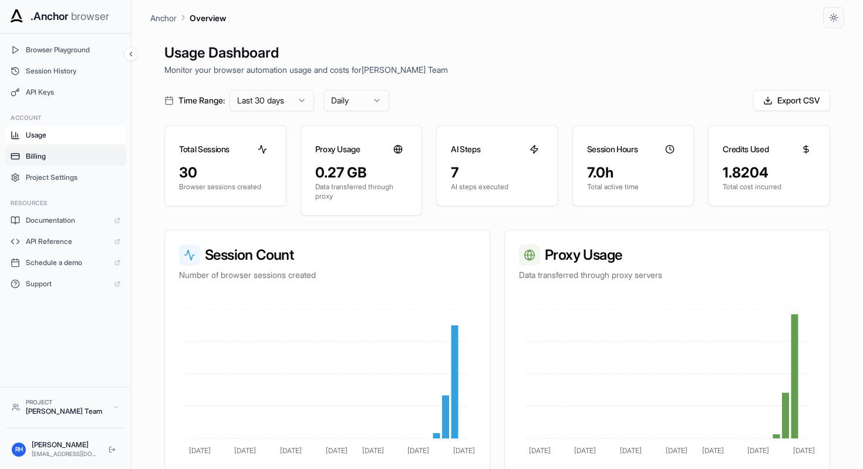  Describe the element at coordinates (633, 187) in the screenshot. I see `p: Total active time` at that location.